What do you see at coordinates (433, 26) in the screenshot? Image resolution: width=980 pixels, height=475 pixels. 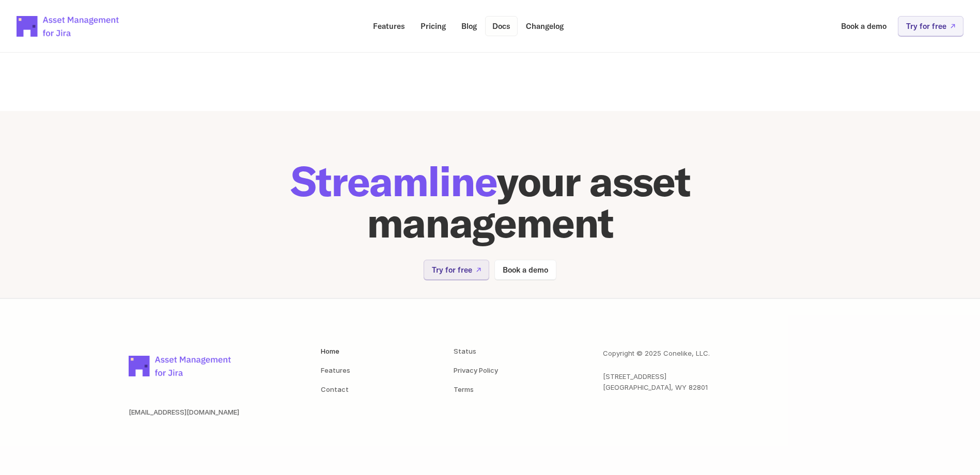 I see `p: Pricing` at bounding box center [433, 26].